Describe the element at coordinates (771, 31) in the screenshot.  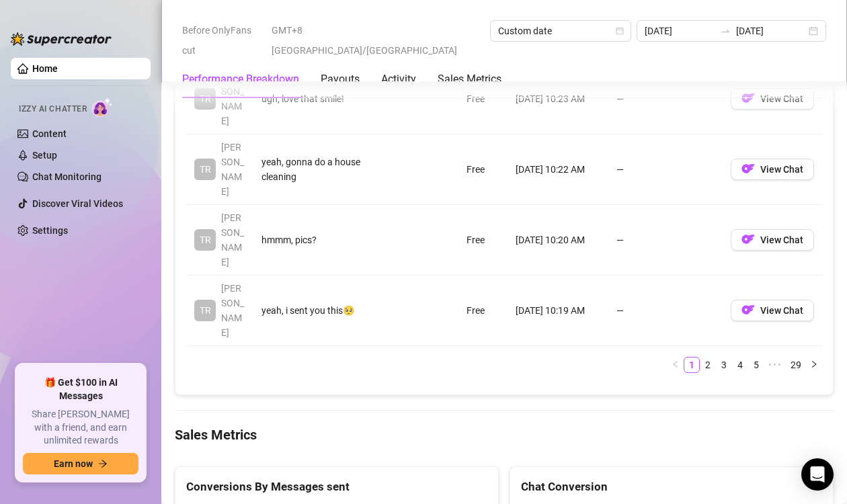
I see `input: End date` at that location.